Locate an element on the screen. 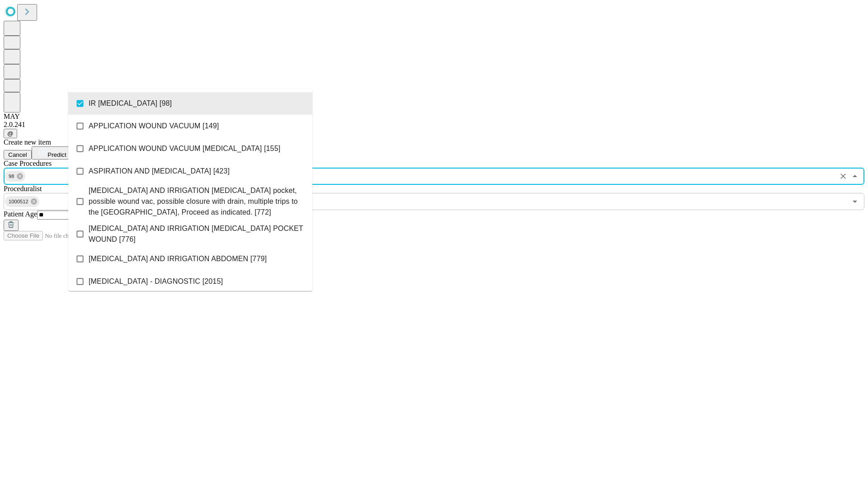 This screenshot has width=868, height=488. button: Clear is located at coordinates (843, 176).